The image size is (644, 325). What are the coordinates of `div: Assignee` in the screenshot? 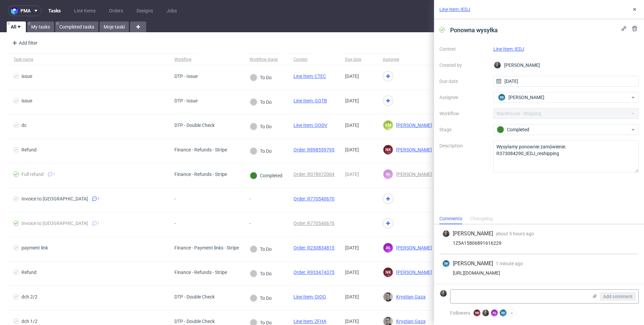 It's located at (391, 59).